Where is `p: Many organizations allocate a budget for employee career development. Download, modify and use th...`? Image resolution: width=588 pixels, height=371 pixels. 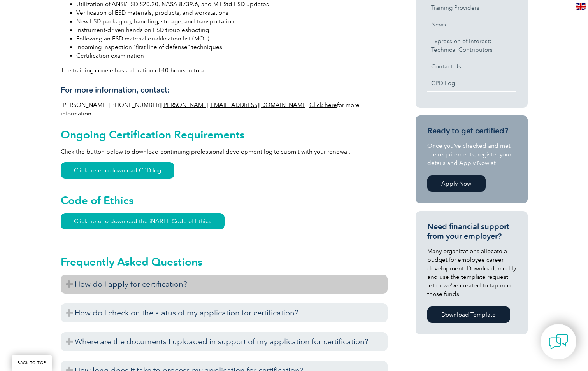 p: Many organizations allocate a budget for employee career development. Download, modify and use th... is located at coordinates (472, 273).